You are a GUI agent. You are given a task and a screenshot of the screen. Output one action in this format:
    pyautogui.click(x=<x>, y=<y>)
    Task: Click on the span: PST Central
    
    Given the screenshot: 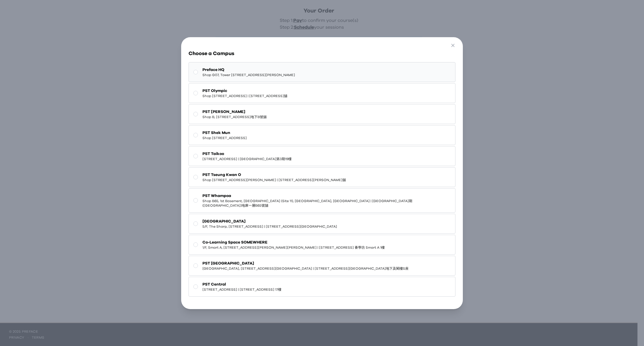 What is the action you would take?
    pyautogui.click(x=242, y=285)
    